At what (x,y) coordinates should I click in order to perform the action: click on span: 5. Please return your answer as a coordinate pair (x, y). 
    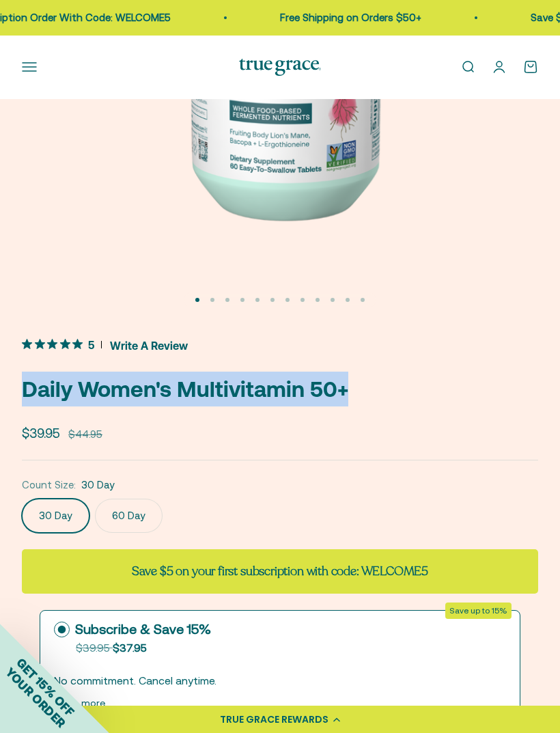
    Looking at the image, I should click on (91, 344).